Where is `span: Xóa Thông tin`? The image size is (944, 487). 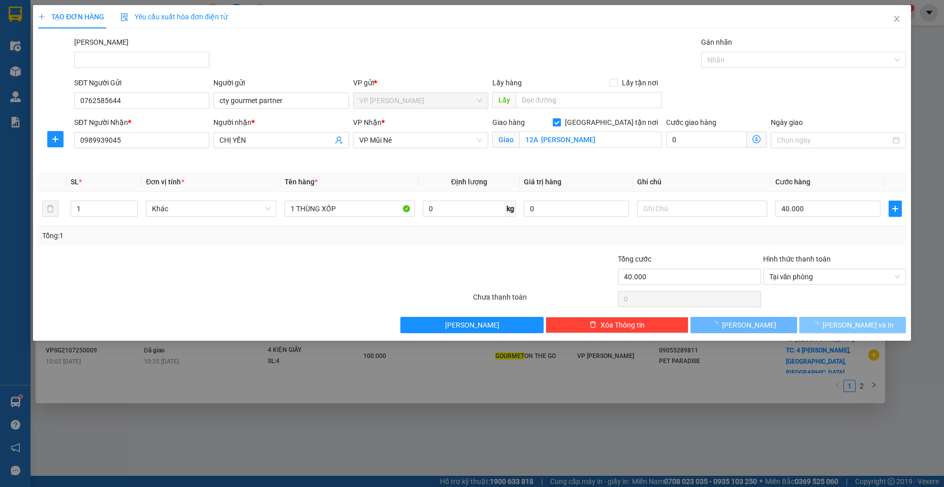 span: Xóa Thông tin is located at coordinates (622, 325).